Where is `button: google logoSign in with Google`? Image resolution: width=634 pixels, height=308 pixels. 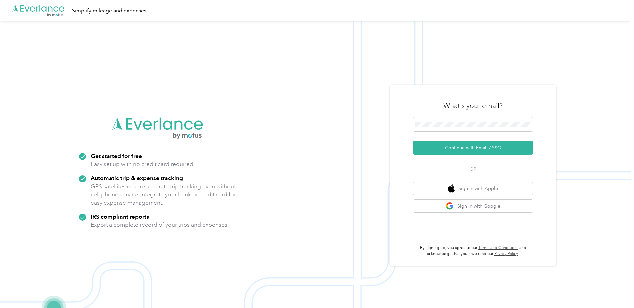 button: google logoSign in with Google is located at coordinates (473, 206).